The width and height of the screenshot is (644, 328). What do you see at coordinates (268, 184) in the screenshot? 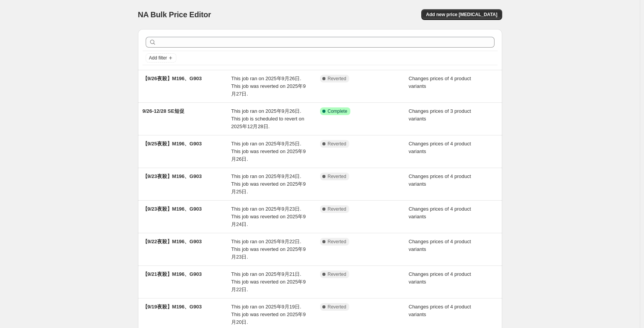
I see `span: This job ran on 2025年9月24日. This job was reverted on 2025年9月25日.` at bounding box center [268, 184].